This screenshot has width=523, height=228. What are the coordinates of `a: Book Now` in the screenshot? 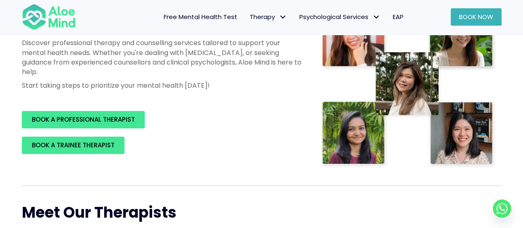 It's located at (476, 17).